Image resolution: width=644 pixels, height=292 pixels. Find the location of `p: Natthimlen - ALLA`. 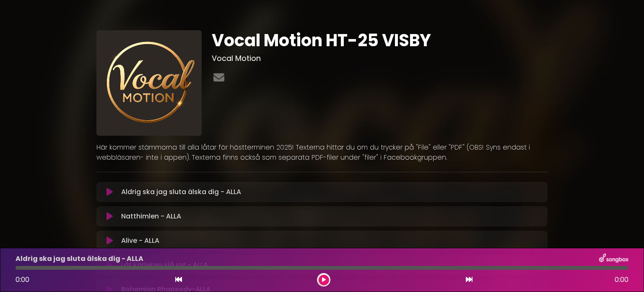

p: Natthimlen - ALLA is located at coordinates (151, 216).